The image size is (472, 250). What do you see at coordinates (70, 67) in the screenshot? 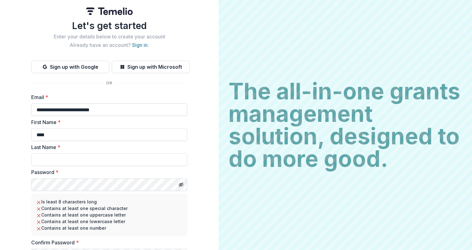
I see `button: Sign up with Google` at bounding box center [70, 67].